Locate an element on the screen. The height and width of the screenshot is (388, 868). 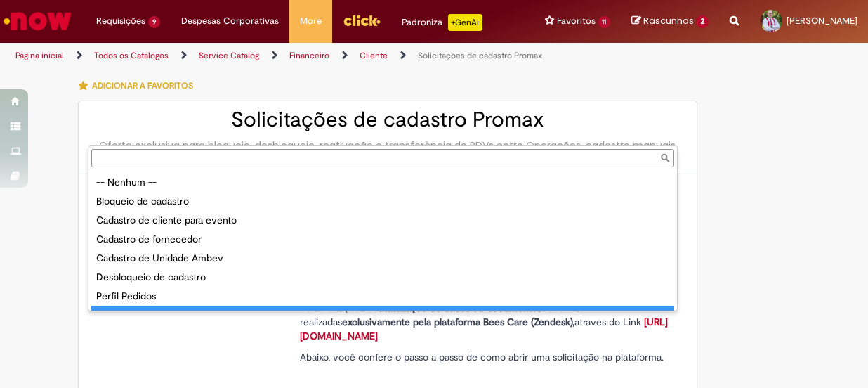
div: Cadastro de fornecedor is located at coordinates (382, 239).